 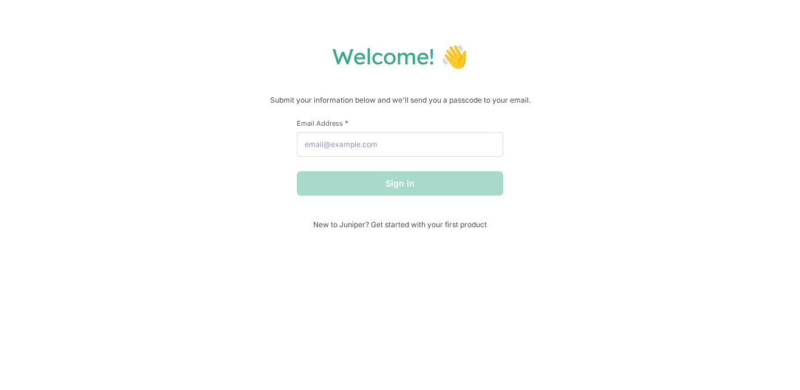 I want to click on input: email@example.com, so click(x=400, y=144).